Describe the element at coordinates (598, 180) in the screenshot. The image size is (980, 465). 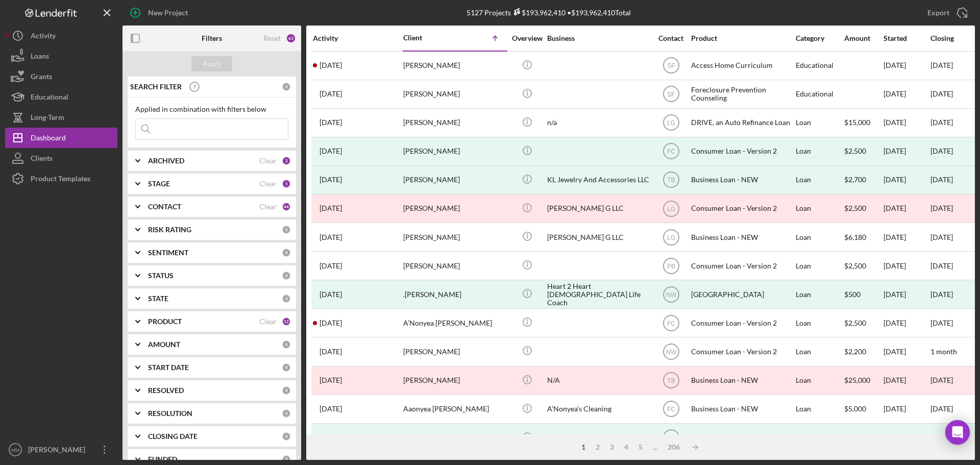
I see `div: KL Jewelry And Accessories LLC` at that location.